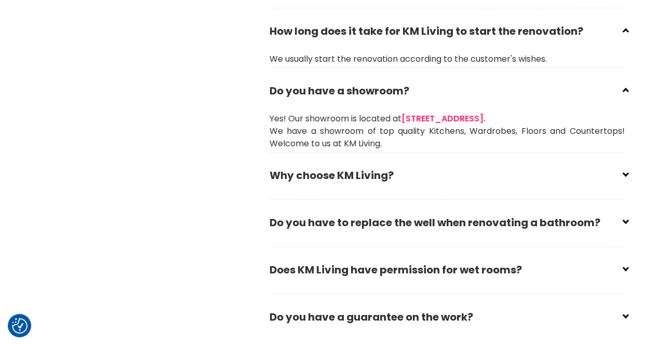 The height and width of the screenshot is (345, 657). Describe the element at coordinates (426, 31) in the screenshot. I see `font: How long does it take for KM Living to start the renovation?` at that location.